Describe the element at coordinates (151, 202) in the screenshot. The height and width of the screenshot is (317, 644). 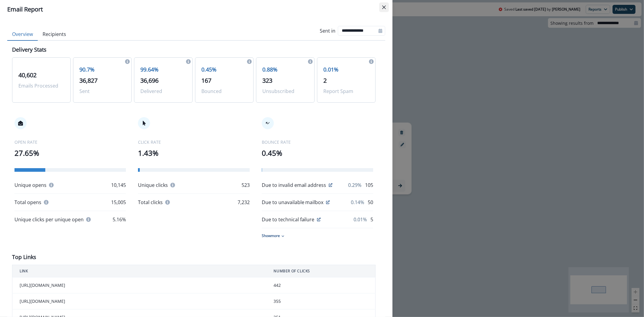
I see `p: Total clicks` at that location.